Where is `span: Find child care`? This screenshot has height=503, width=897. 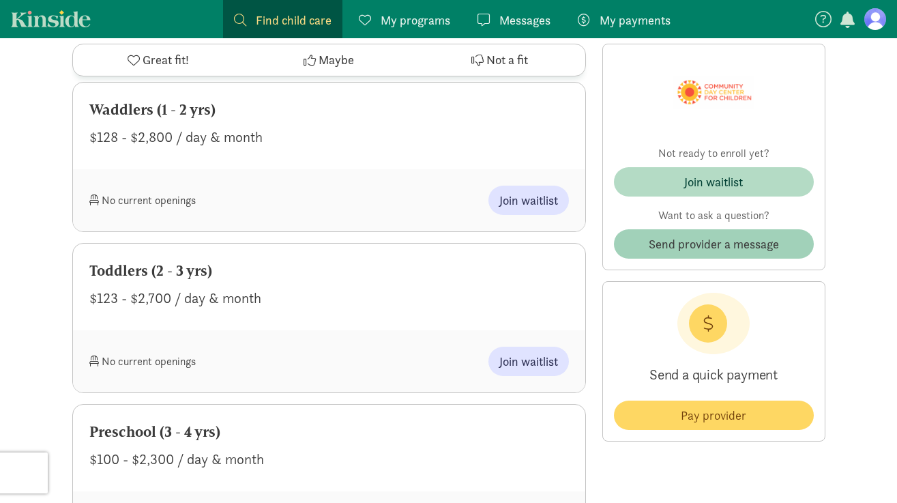 span: Find child care is located at coordinates (293, 20).